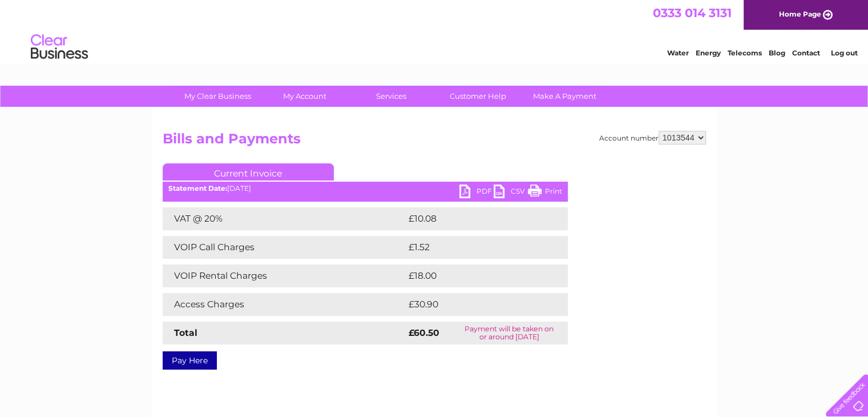 The width and height of the screenshot is (868, 417). Describe the element at coordinates (652, 138) in the screenshot. I see `div: Account number` at that location.